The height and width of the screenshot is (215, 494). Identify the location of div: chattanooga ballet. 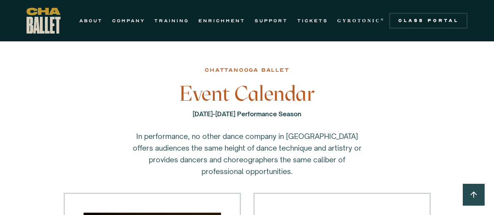
(247, 70).